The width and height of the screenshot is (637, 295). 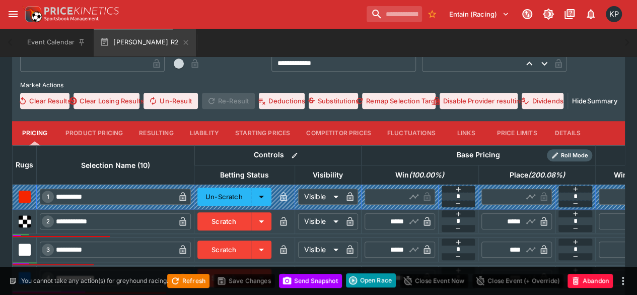 I want to click on button: Links, so click(x=466, y=133).